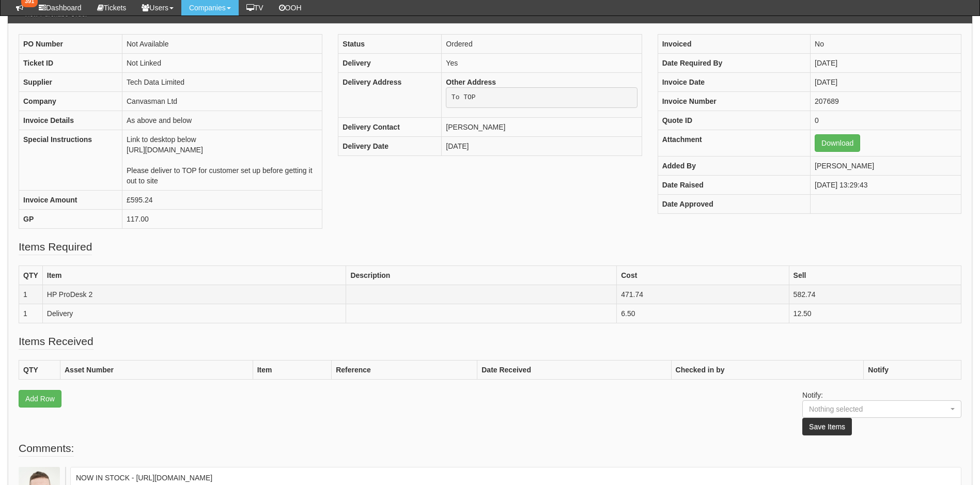  What do you see at coordinates (71, 63) in the screenshot?
I see `th: Ticket ID` at bounding box center [71, 63].